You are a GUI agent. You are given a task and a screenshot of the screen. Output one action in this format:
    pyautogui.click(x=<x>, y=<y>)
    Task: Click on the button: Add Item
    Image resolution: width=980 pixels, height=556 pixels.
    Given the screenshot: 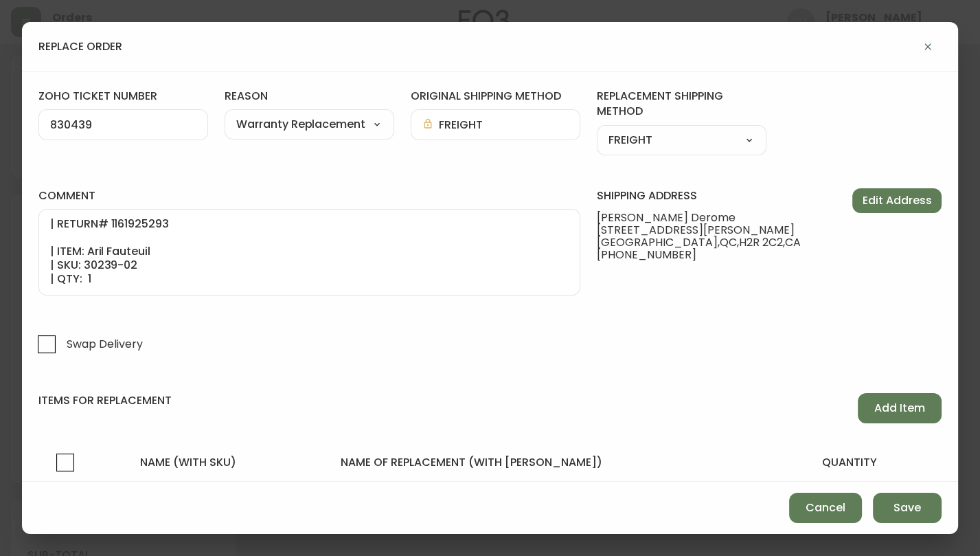 What is the action you would take?
    pyautogui.click(x=900, y=408)
    